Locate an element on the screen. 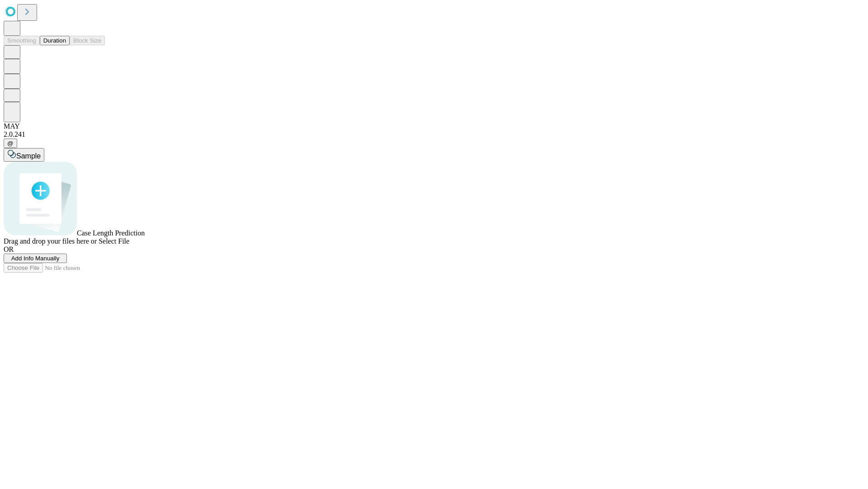 The height and width of the screenshot is (489, 868). button: Sample is located at coordinates (24, 155).